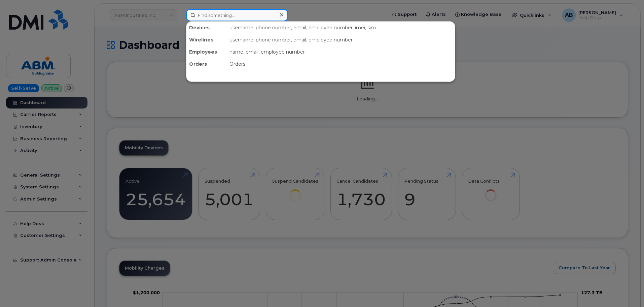 The width and height of the screenshot is (644, 307). What do you see at coordinates (207, 40) in the screenshot?
I see `div: Wirelines` at bounding box center [207, 40].